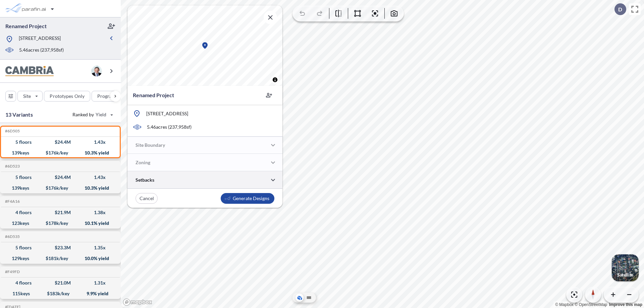 The width and height of the screenshot is (644, 308). Describe the element at coordinates (228, 199) in the screenshot. I see `img: smallLogo-95f25c18.png` at that location.